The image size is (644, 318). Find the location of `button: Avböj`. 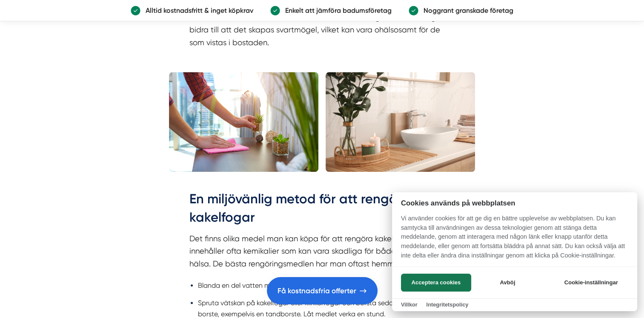

button: Avböj is located at coordinates (508, 282).